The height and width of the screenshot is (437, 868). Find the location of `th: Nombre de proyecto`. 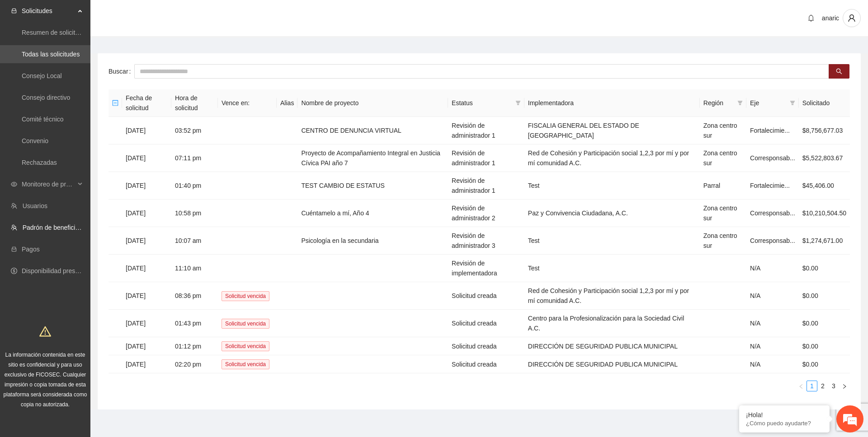

th: Nombre de proyecto is located at coordinates (372, 103).